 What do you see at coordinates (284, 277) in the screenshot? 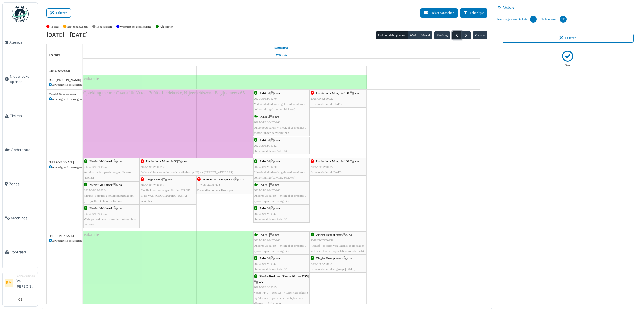
I see `span: Ziegler Rekkem - Blok A 30 = ex DSV` at bounding box center [284, 277].